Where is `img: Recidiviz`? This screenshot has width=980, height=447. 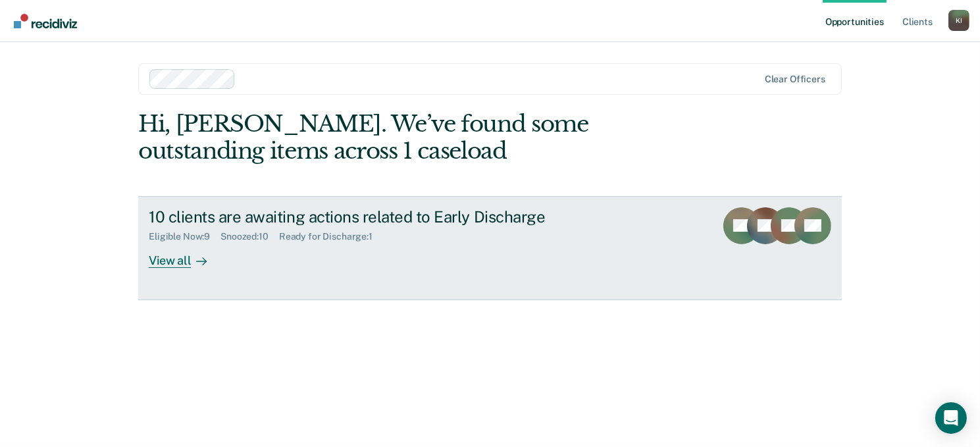 img: Recidiviz is located at coordinates (46, 21).